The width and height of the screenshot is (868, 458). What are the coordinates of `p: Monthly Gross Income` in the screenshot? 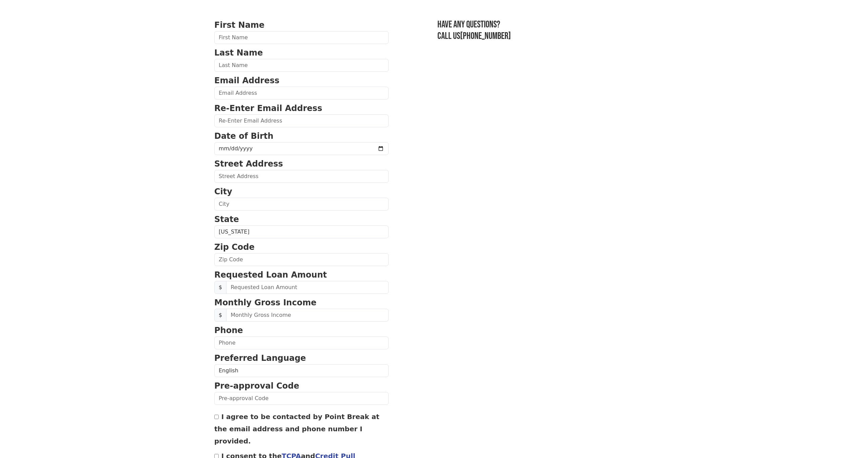 It's located at (301, 303).